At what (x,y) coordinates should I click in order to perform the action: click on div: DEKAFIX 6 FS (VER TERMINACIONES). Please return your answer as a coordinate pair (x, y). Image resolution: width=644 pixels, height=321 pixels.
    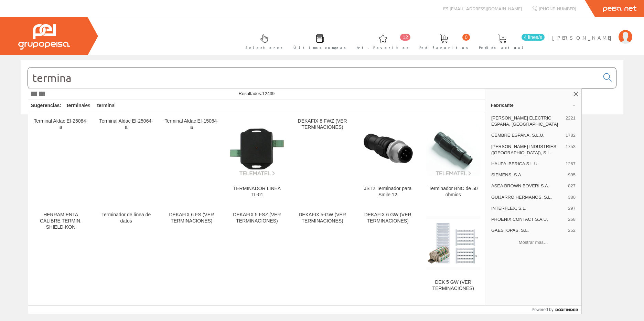
    Looking at the image, I should click on (191, 218).